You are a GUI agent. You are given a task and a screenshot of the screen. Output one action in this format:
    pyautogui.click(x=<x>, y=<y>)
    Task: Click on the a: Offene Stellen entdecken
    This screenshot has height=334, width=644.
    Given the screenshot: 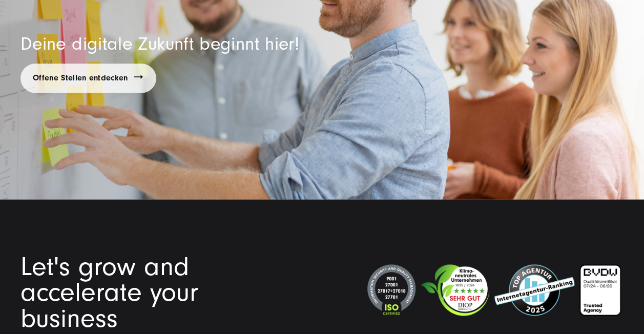 What is the action you would take?
    pyautogui.click(x=88, y=78)
    